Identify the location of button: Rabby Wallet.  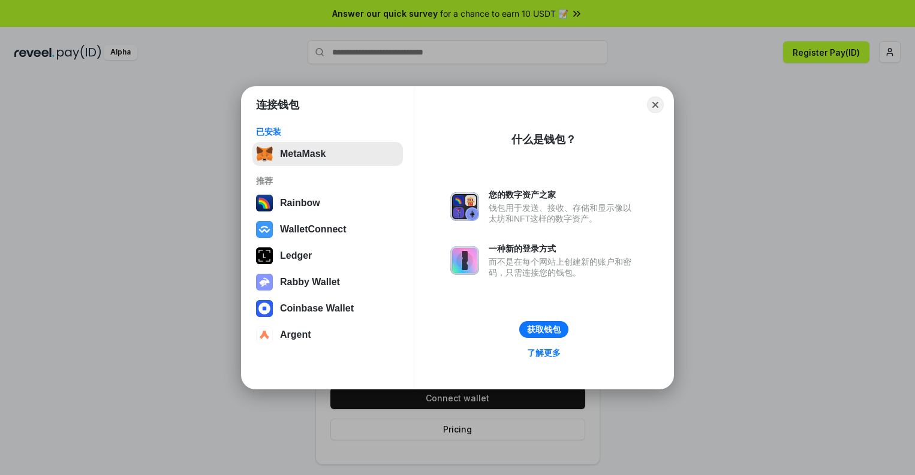
(327, 282).